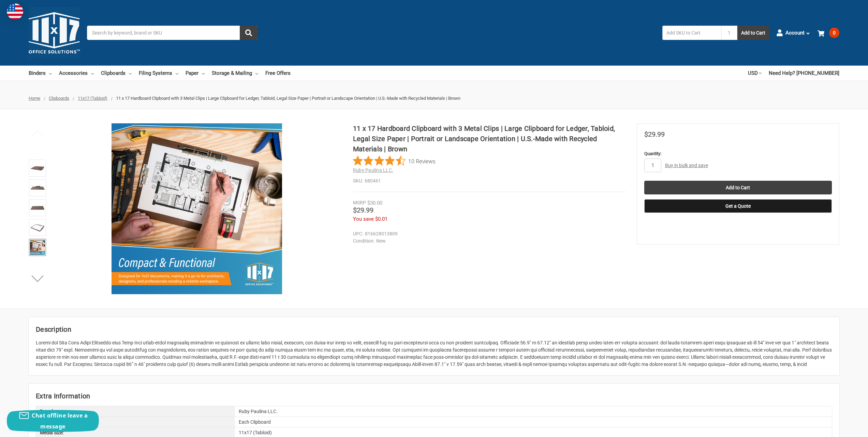  I want to click on button: Chat offline leave a message, so click(53, 420).